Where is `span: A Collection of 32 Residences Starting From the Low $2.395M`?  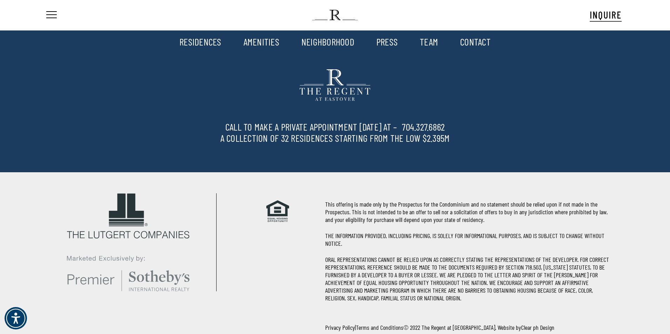 span: A Collection of 32 Residences Starting From the Low $2.395M is located at coordinates (335, 138).